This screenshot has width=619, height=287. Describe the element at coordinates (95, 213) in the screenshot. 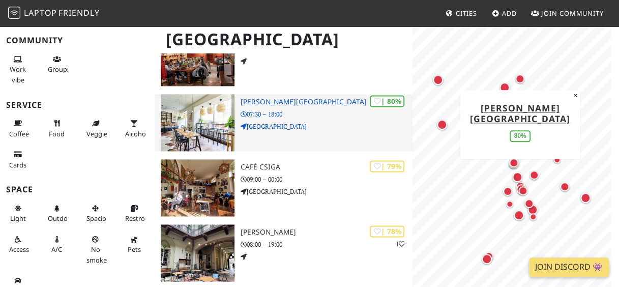

I see `button: Spacious` at that location.